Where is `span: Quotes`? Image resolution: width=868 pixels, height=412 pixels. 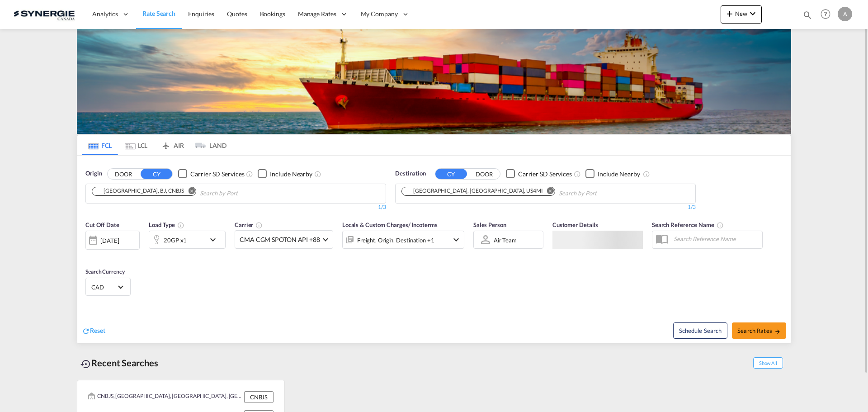 span: Quotes is located at coordinates (237, 14).